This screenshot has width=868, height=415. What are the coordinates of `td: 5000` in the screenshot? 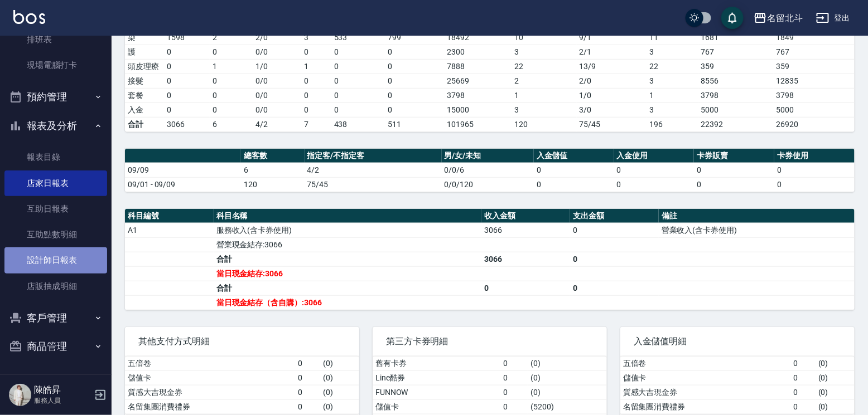 It's located at (736, 110).